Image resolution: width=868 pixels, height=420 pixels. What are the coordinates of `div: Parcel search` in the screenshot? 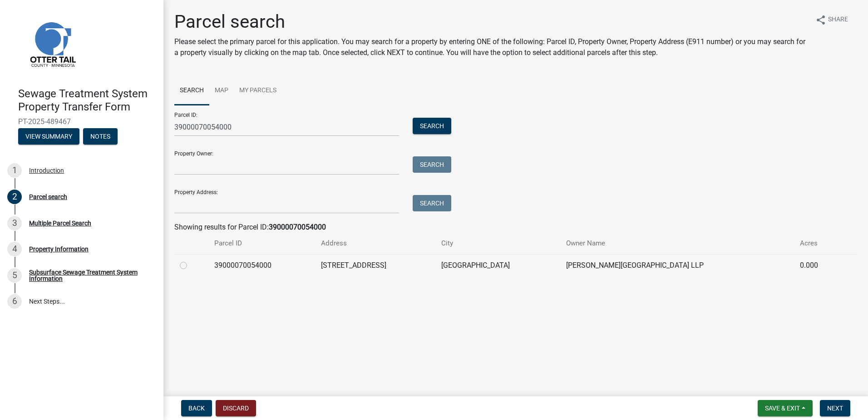 It's located at (48, 197).